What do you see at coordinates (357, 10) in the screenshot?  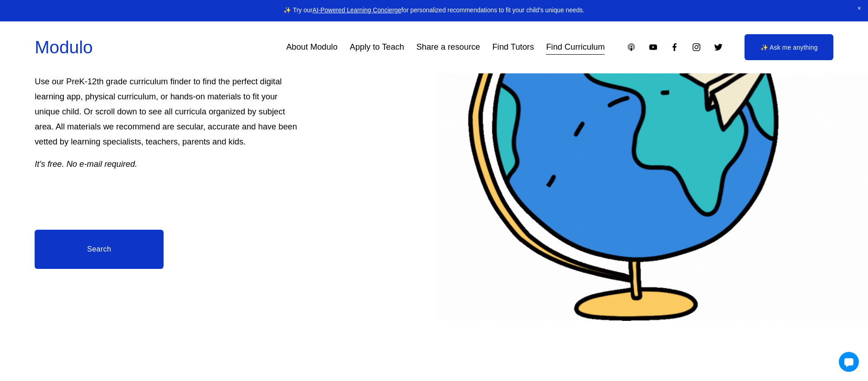 I see `a: AI-Powered Learning Concierge` at bounding box center [357, 10].